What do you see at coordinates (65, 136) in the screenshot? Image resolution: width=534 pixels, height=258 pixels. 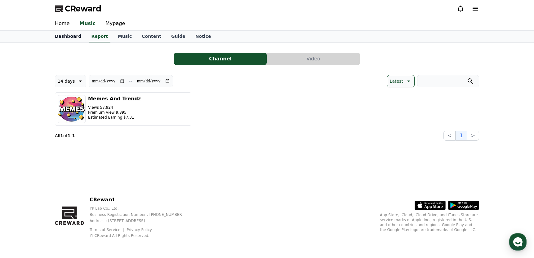 I see `p: All of -` at bounding box center [65, 136].